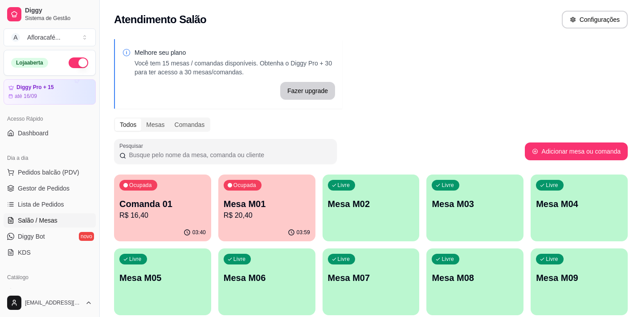 The height and width of the screenshot is (317, 642). Describe the element at coordinates (155, 125) in the screenshot. I see `div: Mesas` at that location.